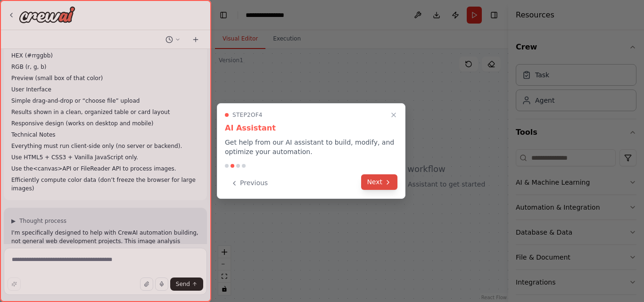 This screenshot has width=644, height=302. Describe the element at coordinates (311, 147) in the screenshot. I see `p: Get help from our AI assistant to build, modify, and optimize your automation.` at that location.